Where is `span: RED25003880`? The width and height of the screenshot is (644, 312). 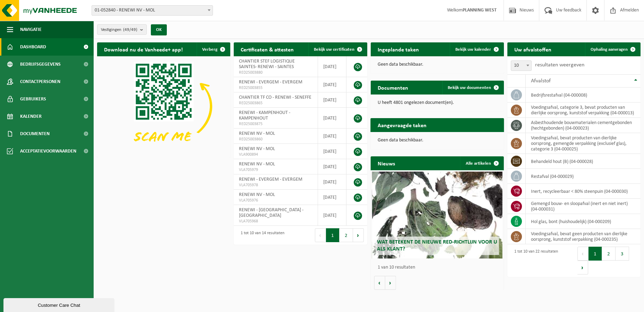
span: RED25003880 is located at coordinates (276, 72).